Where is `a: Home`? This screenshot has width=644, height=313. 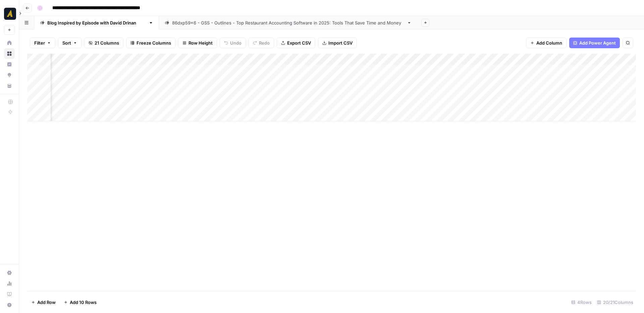
a: Home is located at coordinates (9, 43).